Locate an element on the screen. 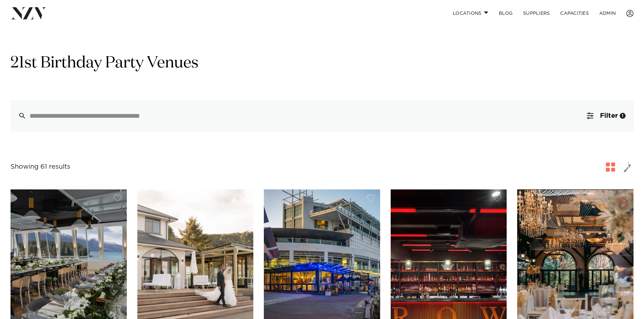 This screenshot has height=319, width=644. button: Filter1 is located at coordinates (607, 116).